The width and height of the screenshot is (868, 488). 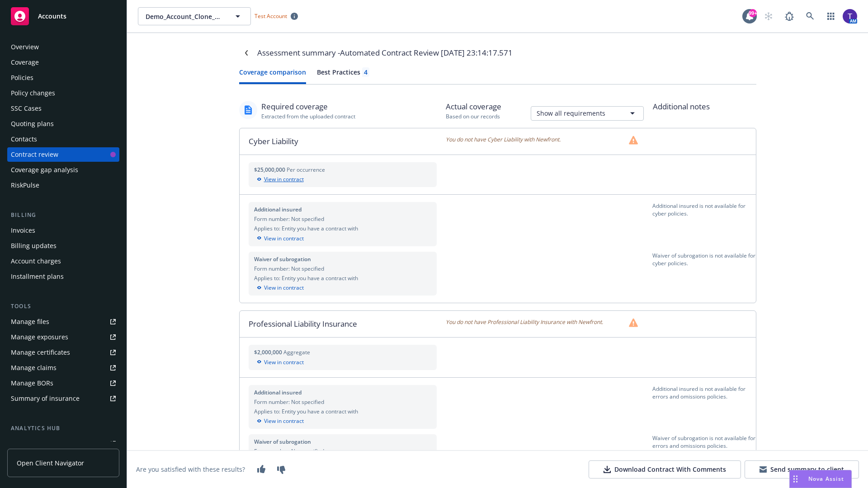 What do you see at coordinates (34, 154) in the screenshot?
I see `div: Contract review` at bounding box center [34, 154].